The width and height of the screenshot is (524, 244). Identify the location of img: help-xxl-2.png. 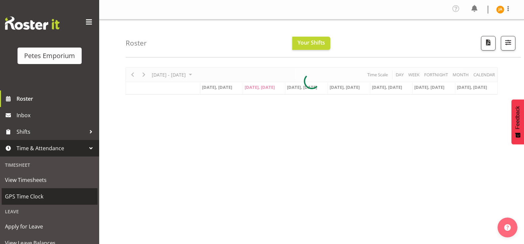
(508, 228).